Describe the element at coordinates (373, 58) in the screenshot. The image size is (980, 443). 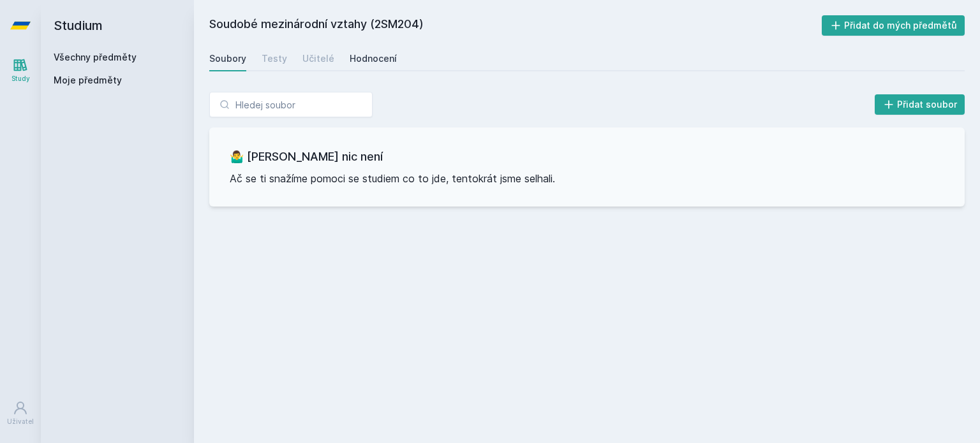
I see `a: Hodnocení` at that location.